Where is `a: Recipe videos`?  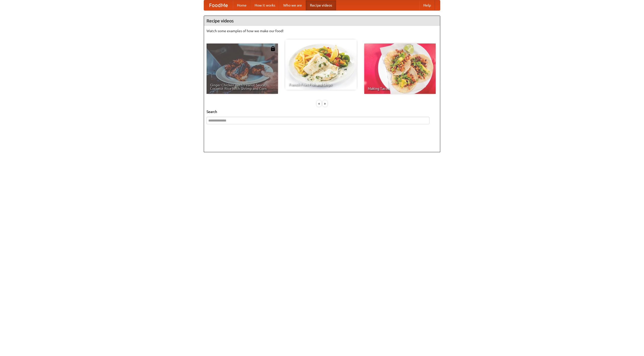
a: Recipe videos is located at coordinates (321, 5).